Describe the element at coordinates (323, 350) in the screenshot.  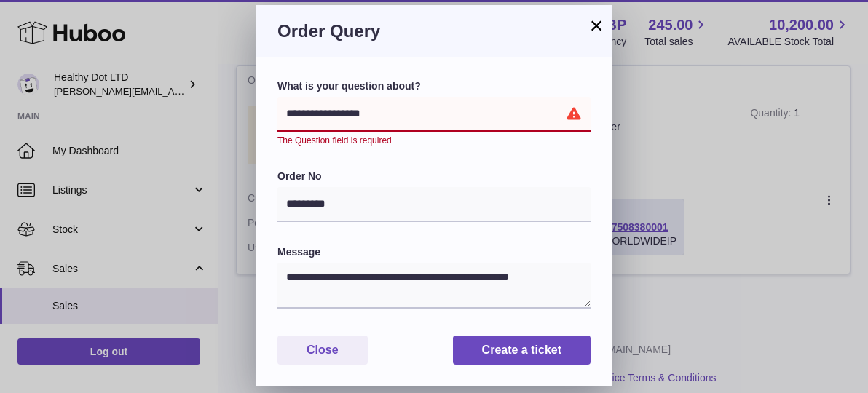
I see `button: Close` at that location.